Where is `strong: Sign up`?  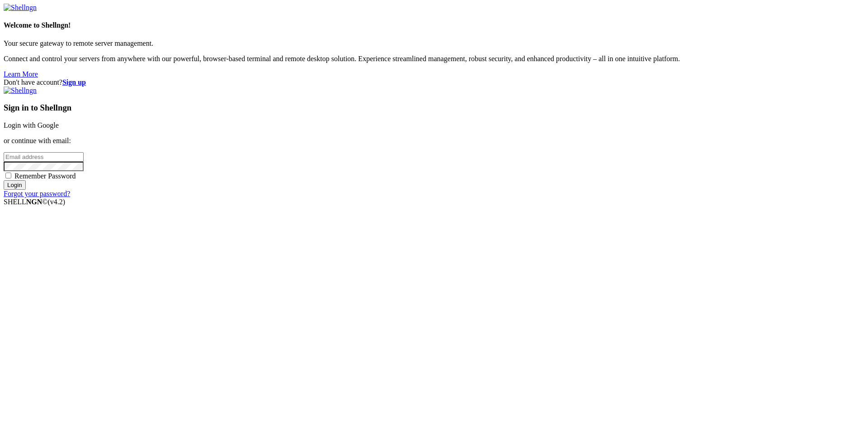
strong: Sign up is located at coordinates (74, 82).